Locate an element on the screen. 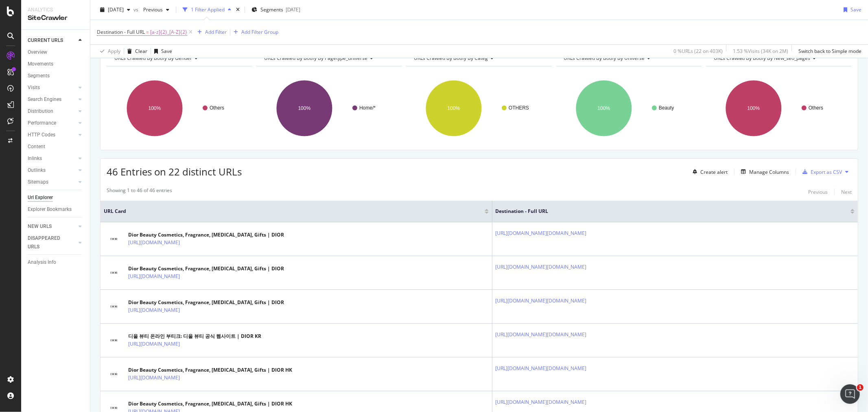  div: Manage Columns is located at coordinates (769, 172).